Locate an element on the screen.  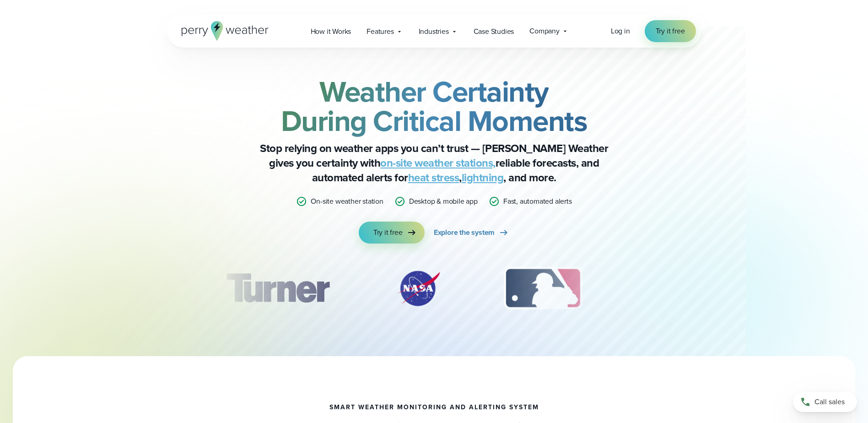
span: Industries is located at coordinates (434, 32).